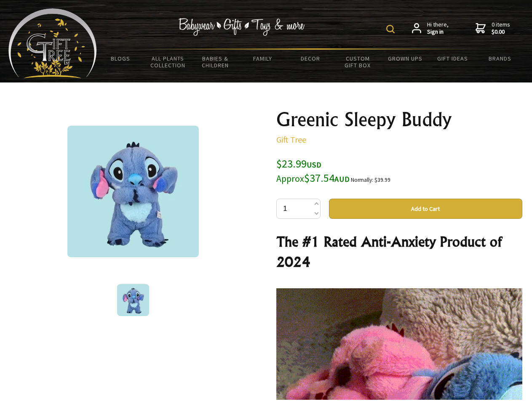  Describe the element at coordinates (391, 29) in the screenshot. I see `img: product search` at that location.